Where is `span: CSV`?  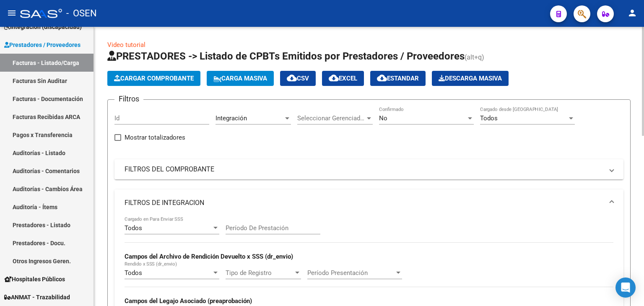 span: CSV is located at coordinates (298, 78).